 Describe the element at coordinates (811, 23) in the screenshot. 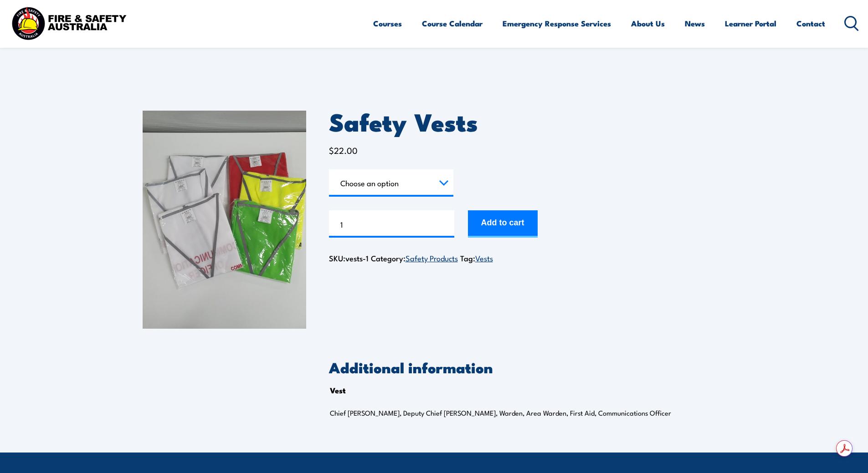

I see `a: Contact` at that location.